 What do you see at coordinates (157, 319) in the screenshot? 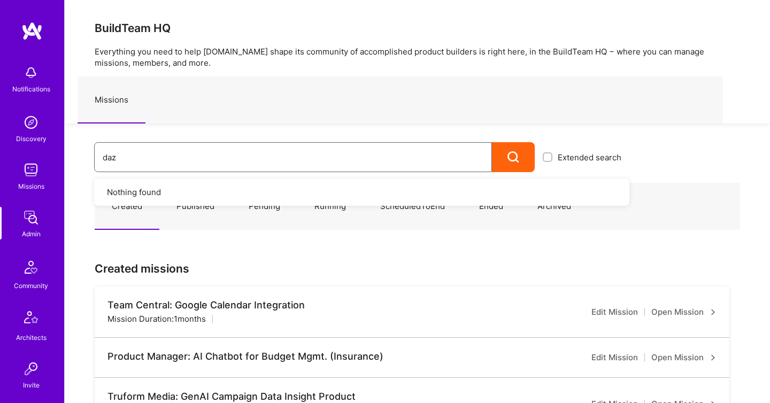
I see `div: Mission Duration: 1 months` at bounding box center [157, 319].